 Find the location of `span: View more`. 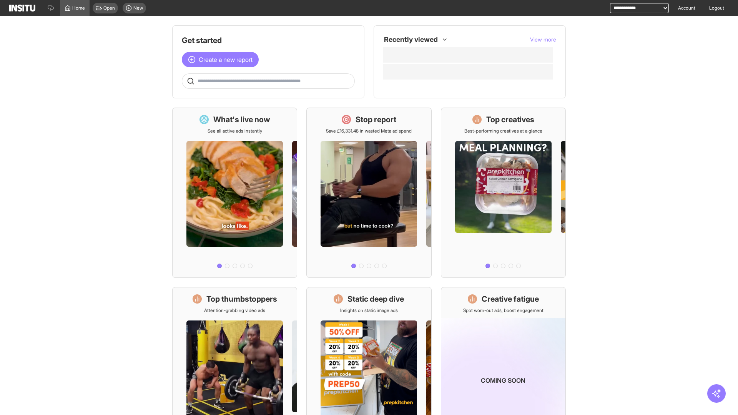

span: View more is located at coordinates (543, 39).